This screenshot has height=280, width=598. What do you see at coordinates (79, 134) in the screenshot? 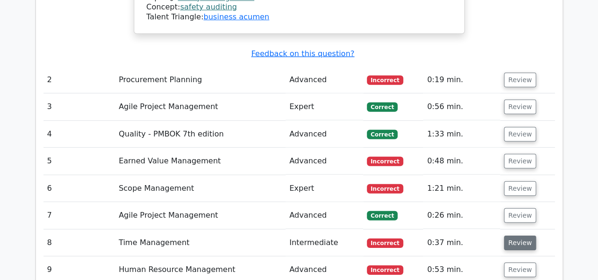
I see `td: 4` at bounding box center [79, 134].